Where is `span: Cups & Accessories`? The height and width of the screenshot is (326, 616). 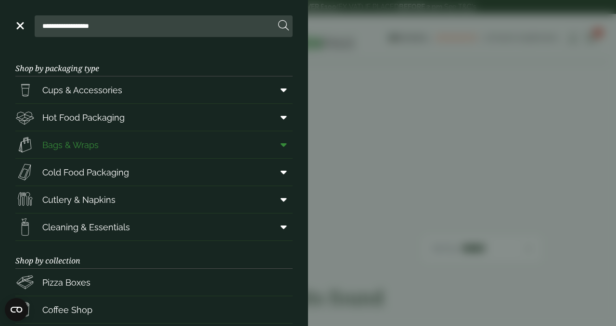 span: Cups & Accessories is located at coordinates (82, 90).